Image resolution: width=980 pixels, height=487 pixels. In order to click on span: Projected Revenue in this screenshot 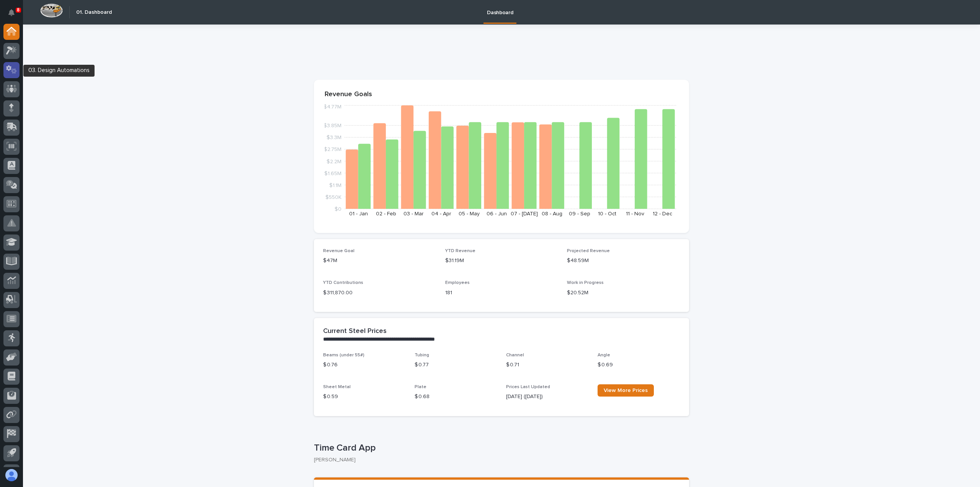, I will do `click(589, 251)`.